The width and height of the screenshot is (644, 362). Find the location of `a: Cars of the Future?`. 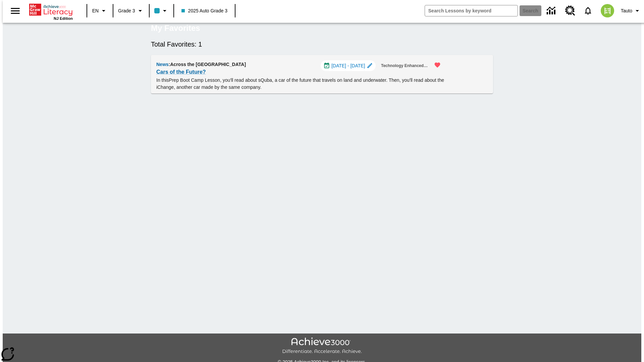

a: Cars of the Future? is located at coordinates (181, 72).